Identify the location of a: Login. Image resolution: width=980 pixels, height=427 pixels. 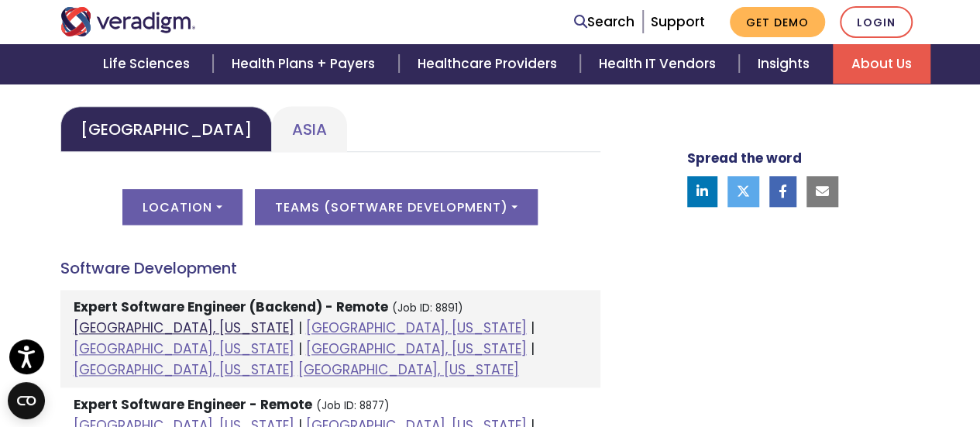
(877, 21).